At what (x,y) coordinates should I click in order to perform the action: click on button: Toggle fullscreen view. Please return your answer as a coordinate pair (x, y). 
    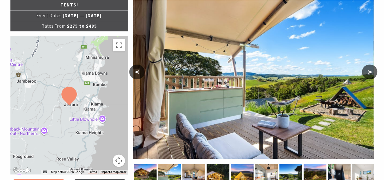
    Looking at the image, I should click on (119, 45).